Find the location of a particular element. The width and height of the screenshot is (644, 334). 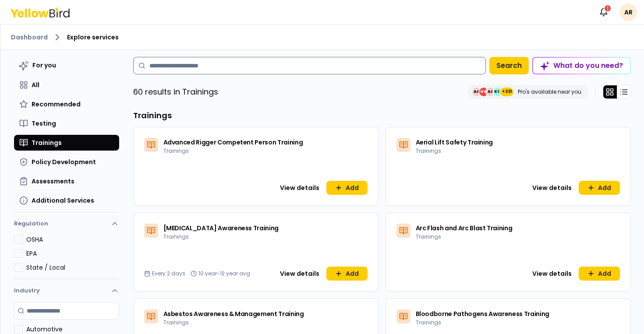

button: Testing is located at coordinates (67, 124).